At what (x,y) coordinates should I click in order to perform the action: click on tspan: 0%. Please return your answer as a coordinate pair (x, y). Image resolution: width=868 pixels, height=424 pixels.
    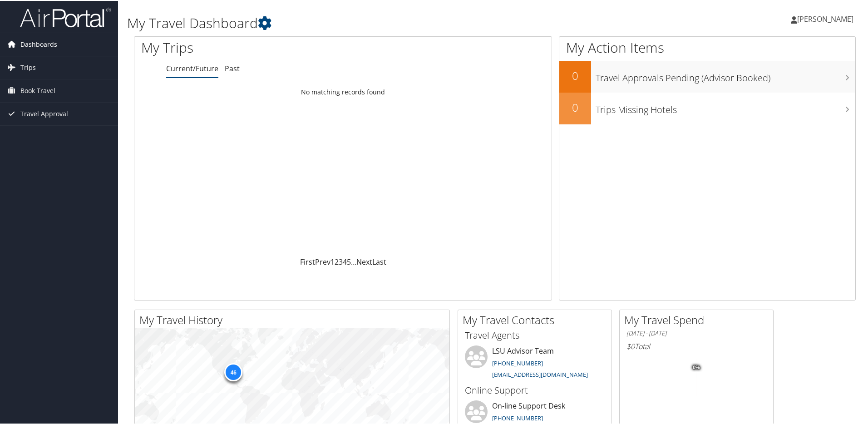
    Looking at the image, I should click on (697, 367).